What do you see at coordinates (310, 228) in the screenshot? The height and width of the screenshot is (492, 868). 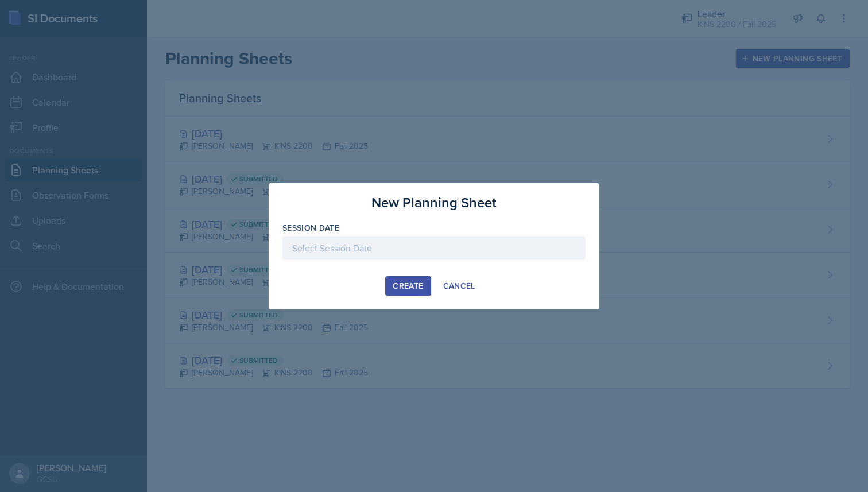 I see `label: Session Date` at bounding box center [310, 228].